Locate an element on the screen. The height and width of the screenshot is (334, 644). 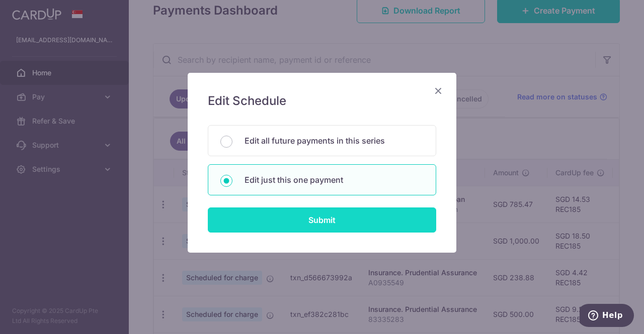
button: Close is located at coordinates (438, 91).